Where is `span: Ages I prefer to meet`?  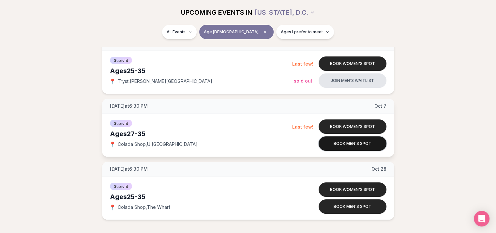 span: Ages I prefer to meet is located at coordinates (302, 32).